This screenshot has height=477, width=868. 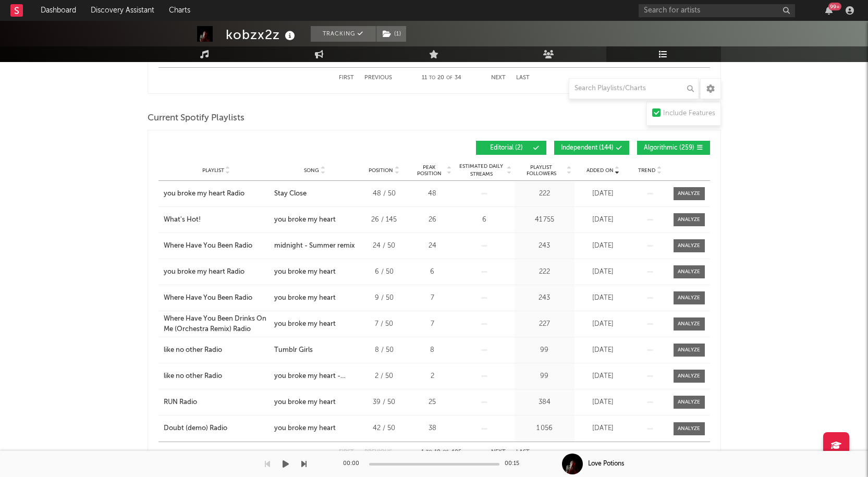 What do you see at coordinates (314, 246) in the screenshot?
I see `div: midnight - Summer remix` at bounding box center [314, 246].